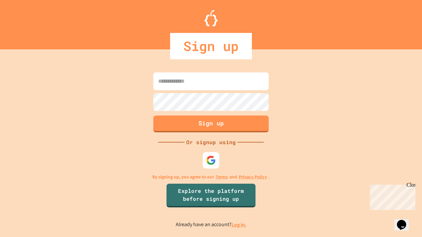  Describe the element at coordinates (253, 177) in the screenshot. I see `a: Privacy Policy` at that location.